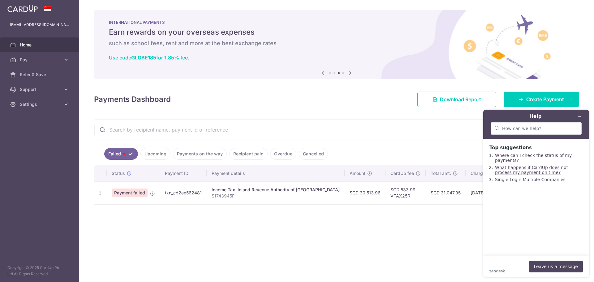  I want to click on p: S1743945F, so click(276, 196).